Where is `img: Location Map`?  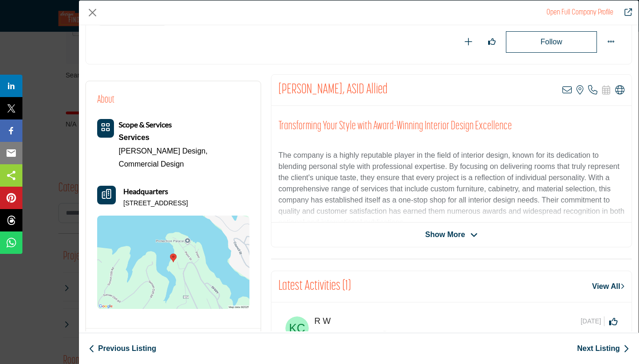 img: Location Map is located at coordinates (173, 262).